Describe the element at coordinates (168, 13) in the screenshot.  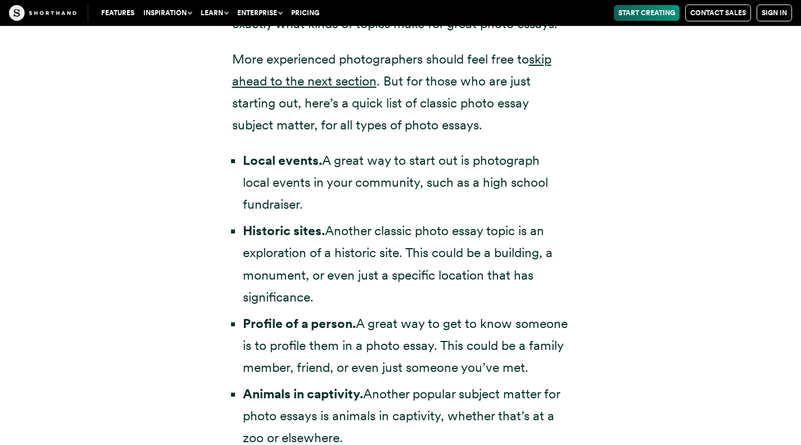
I see `button: Inspiration` at that location.